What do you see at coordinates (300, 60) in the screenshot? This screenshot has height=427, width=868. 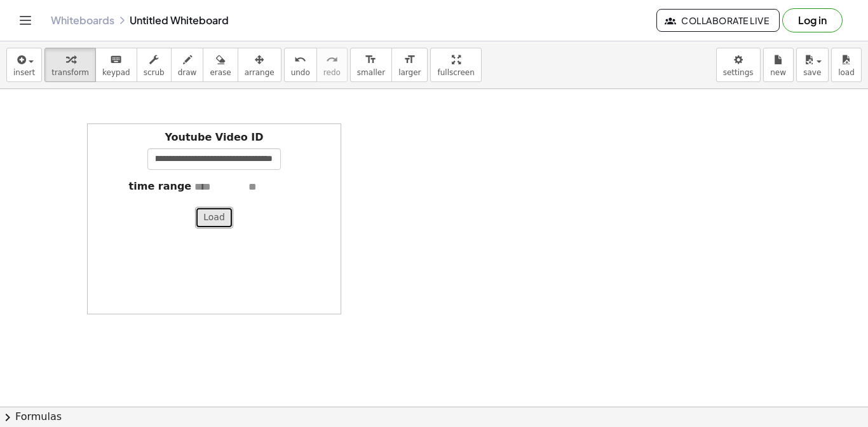 I see `i: undo` at bounding box center [300, 60].